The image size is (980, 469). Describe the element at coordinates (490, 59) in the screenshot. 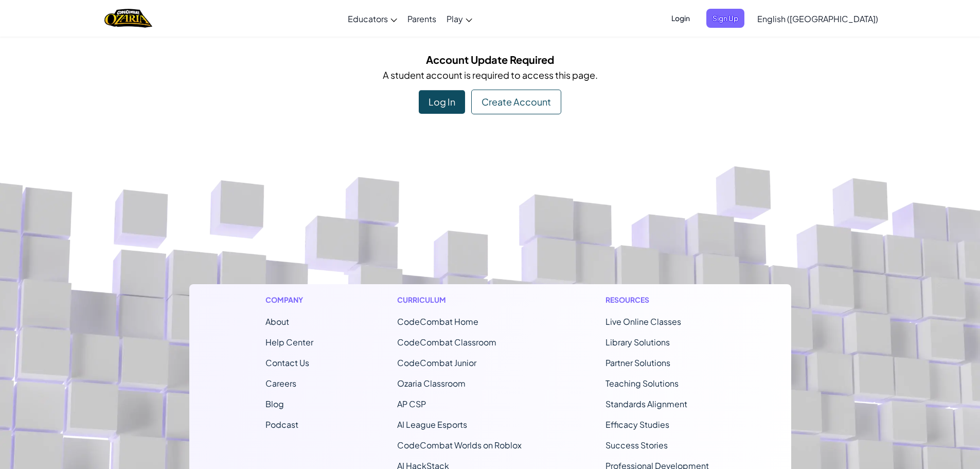

I see `h5: Account Update Required` at that location.